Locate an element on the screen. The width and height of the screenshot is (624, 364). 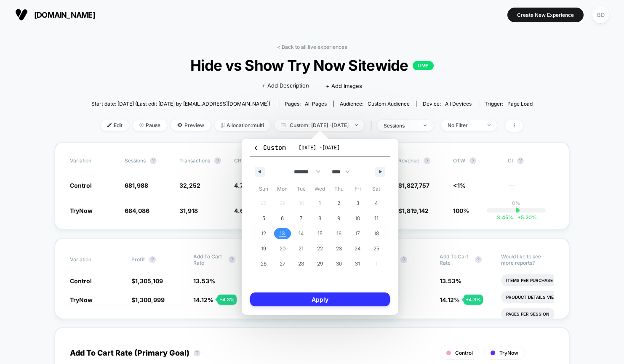
span: Fri is located at coordinates (357, 189).